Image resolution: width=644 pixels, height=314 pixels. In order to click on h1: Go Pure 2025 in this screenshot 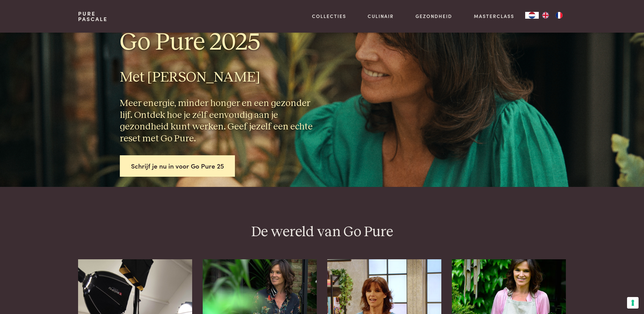, I will do `click(219, 42)`.